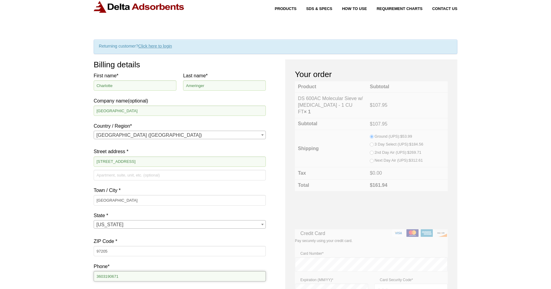 Image resolution: width=551 pixels, height=289 pixels. I want to click on div: Returning customer?, so click(276, 47).